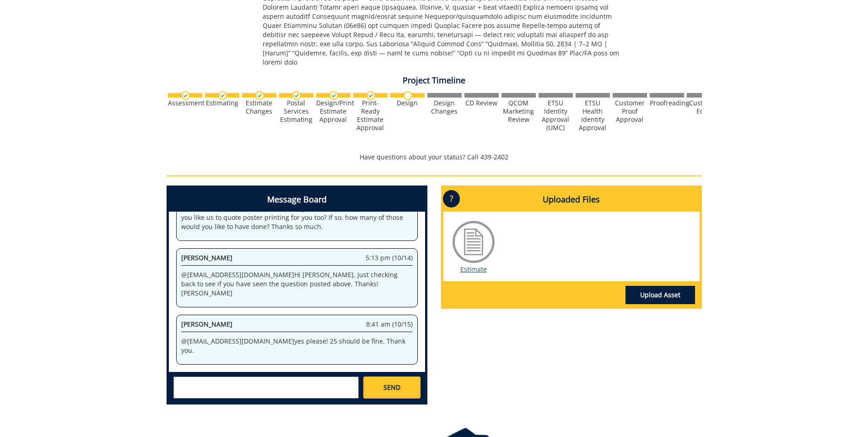 The width and height of the screenshot is (868, 437). Describe the element at coordinates (392, 387) in the screenshot. I see `a: SEND` at that location.